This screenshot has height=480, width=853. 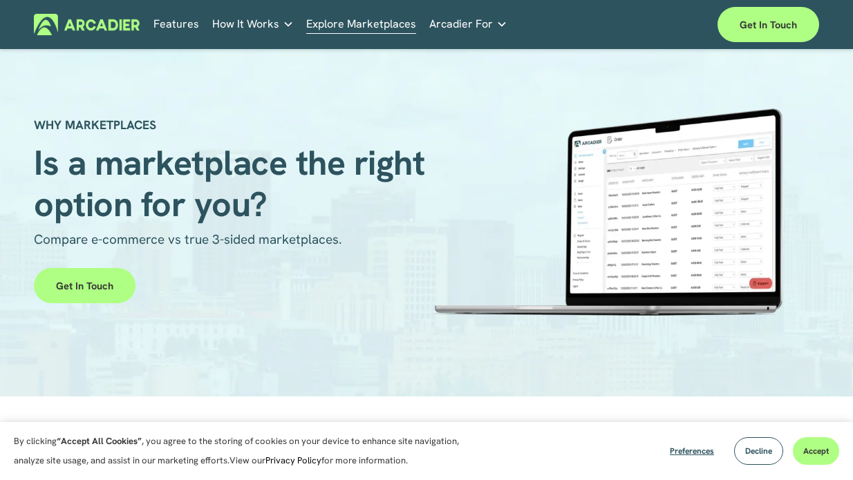 What do you see at coordinates (95, 125) in the screenshot?
I see `strong: WHY MARKETPLACES` at bounding box center [95, 125].